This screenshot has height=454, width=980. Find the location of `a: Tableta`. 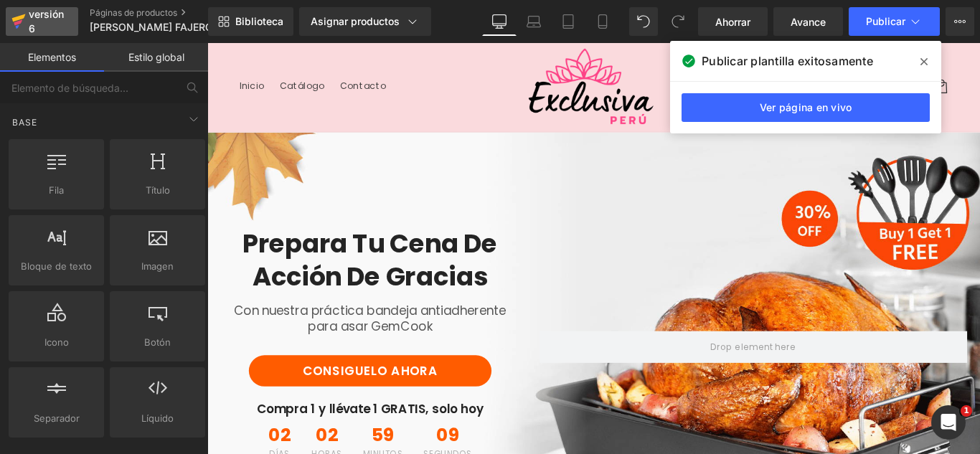

a: Tableta is located at coordinates (568, 22).